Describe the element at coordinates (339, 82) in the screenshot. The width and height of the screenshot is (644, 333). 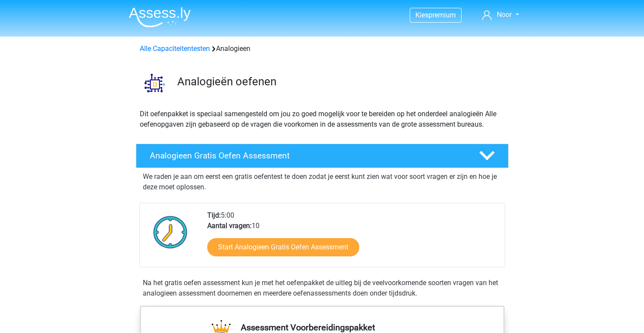
I see `h3: Analogieën oefenen` at that location.